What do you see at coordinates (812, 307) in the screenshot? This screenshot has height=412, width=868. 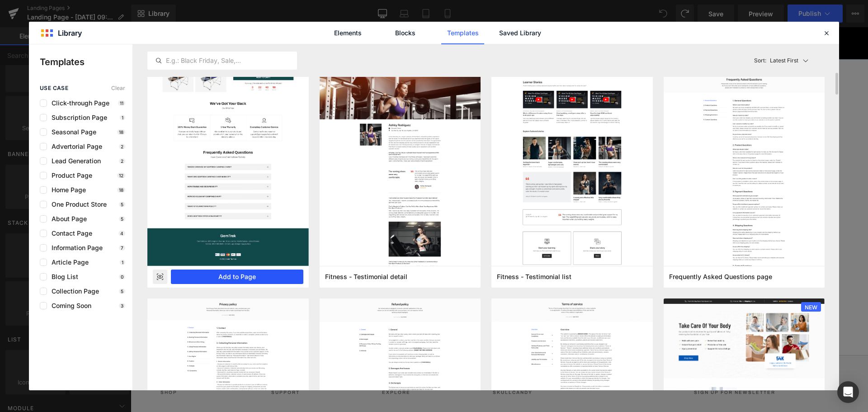 I see `span: NEW` at bounding box center [812, 307].